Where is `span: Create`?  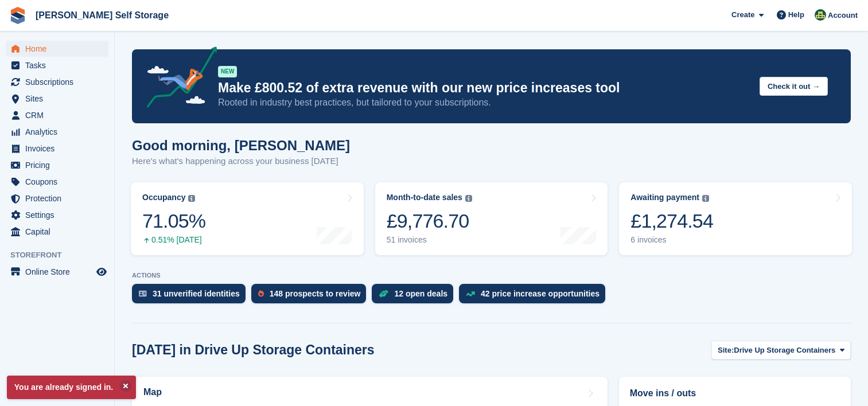
span: Create is located at coordinates (742, 15).